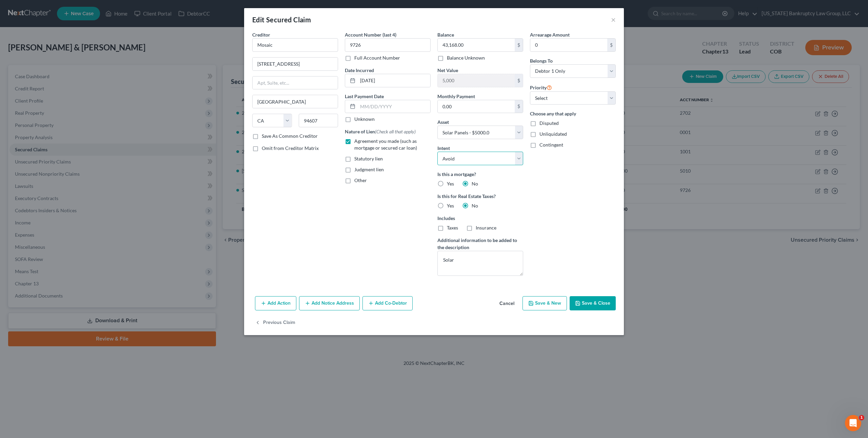  I want to click on span: (Check all that apply), so click(395, 131).